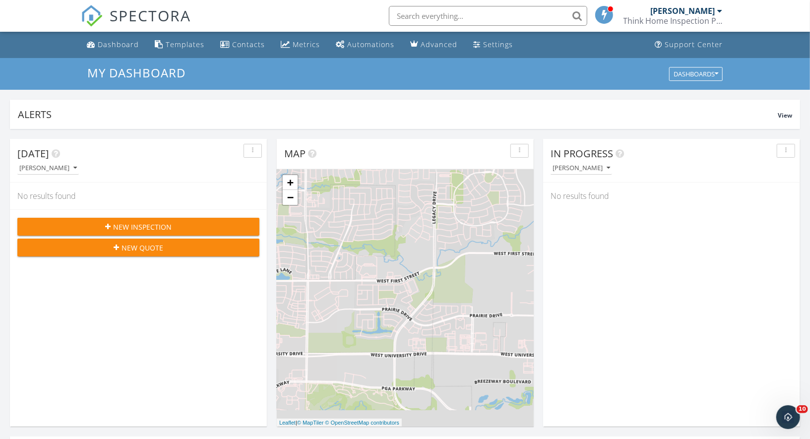 The width and height of the screenshot is (810, 439). Describe the element at coordinates (118, 44) in the screenshot. I see `div: Dashboard` at that location.